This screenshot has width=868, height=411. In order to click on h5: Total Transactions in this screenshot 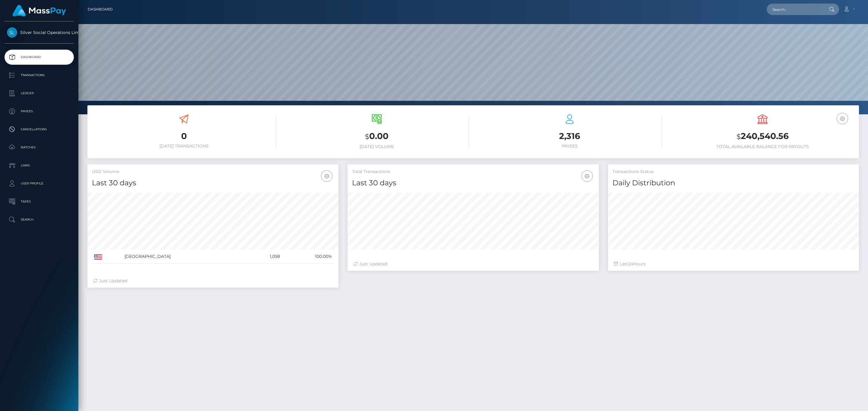, I will do `click(472, 172)`.